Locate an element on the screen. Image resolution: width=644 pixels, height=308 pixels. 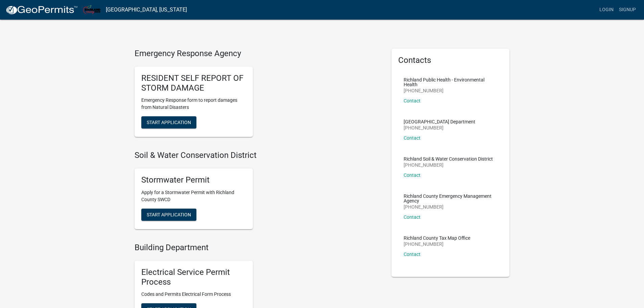
p: Richland County Tax Map Office is located at coordinates (436, 238).